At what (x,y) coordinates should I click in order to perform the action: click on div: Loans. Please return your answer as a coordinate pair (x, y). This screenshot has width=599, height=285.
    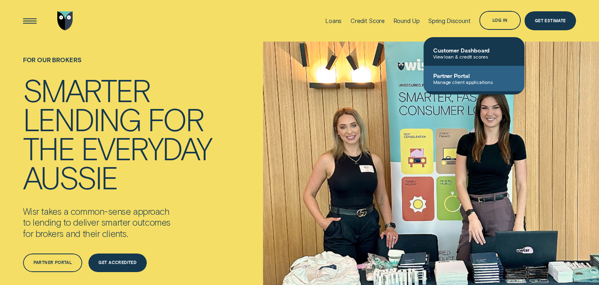
    Looking at the image, I should click on (333, 21).